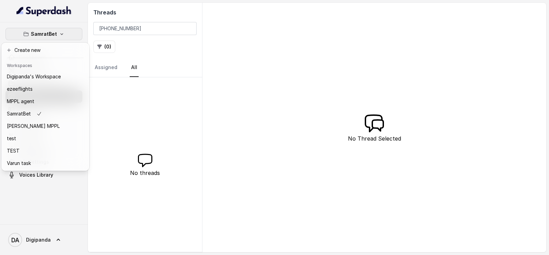  Describe the element at coordinates (45, 50) in the screenshot. I see `button: Create new` at that location.